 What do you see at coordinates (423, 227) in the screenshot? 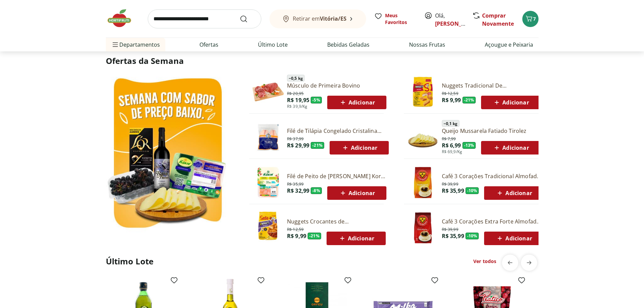
I see `img: Café Três Corações Extra Forte Almofada 500g` at bounding box center [423, 227].